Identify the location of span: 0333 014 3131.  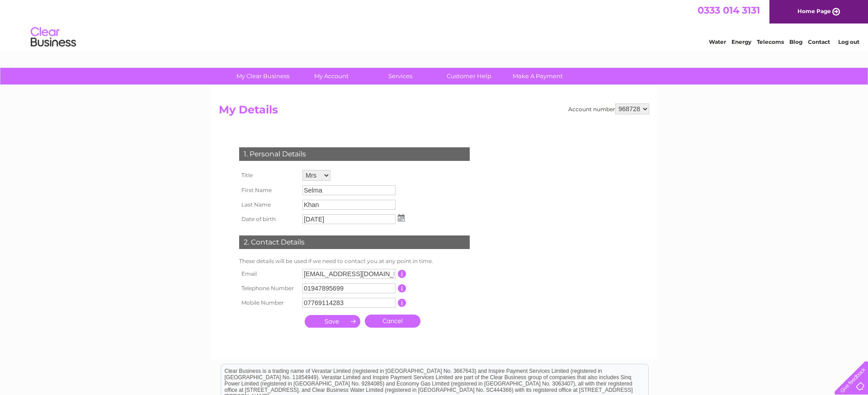
(728, 10).